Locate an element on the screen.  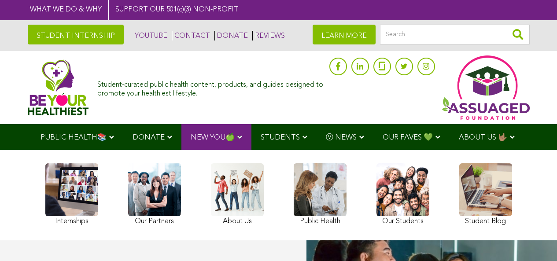
div: Student-curated public health content, products, and guides designed to promote your healthiest l... is located at coordinates (211, 87).